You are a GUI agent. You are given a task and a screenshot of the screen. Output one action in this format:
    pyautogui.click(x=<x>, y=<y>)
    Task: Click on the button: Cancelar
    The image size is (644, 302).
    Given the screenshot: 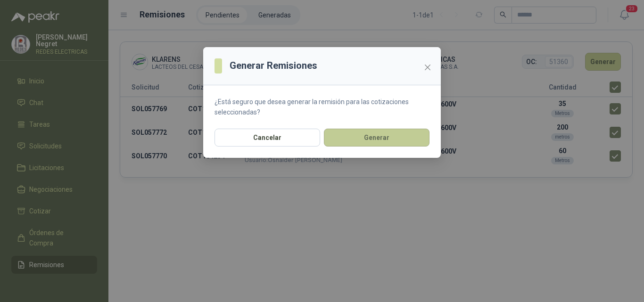 What is the action you would take?
    pyautogui.click(x=268, y=137)
    